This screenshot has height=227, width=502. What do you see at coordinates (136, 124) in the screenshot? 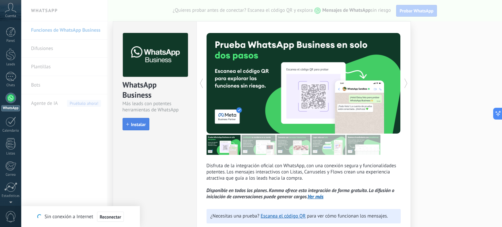
I see `button: Instalar` at bounding box center [136, 124].